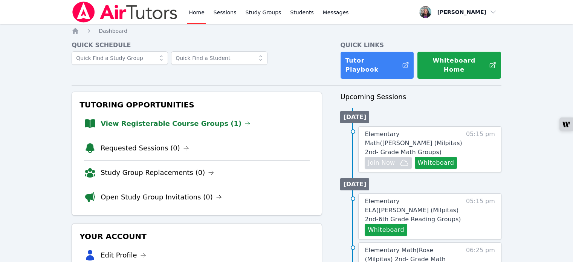  What do you see at coordinates (176, 124) in the screenshot?
I see `a: View Registerable Course Groups (1)` at bounding box center [176, 124].